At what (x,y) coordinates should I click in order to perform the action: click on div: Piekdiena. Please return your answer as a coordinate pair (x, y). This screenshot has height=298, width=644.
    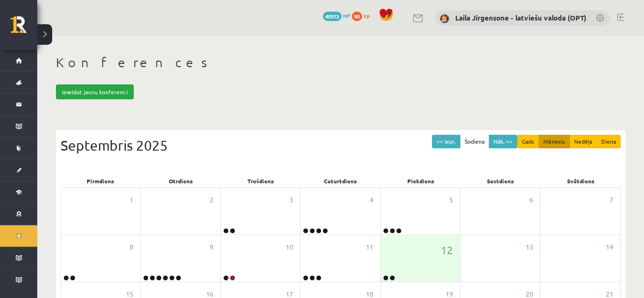
    Looking at the image, I should click on (420, 181).